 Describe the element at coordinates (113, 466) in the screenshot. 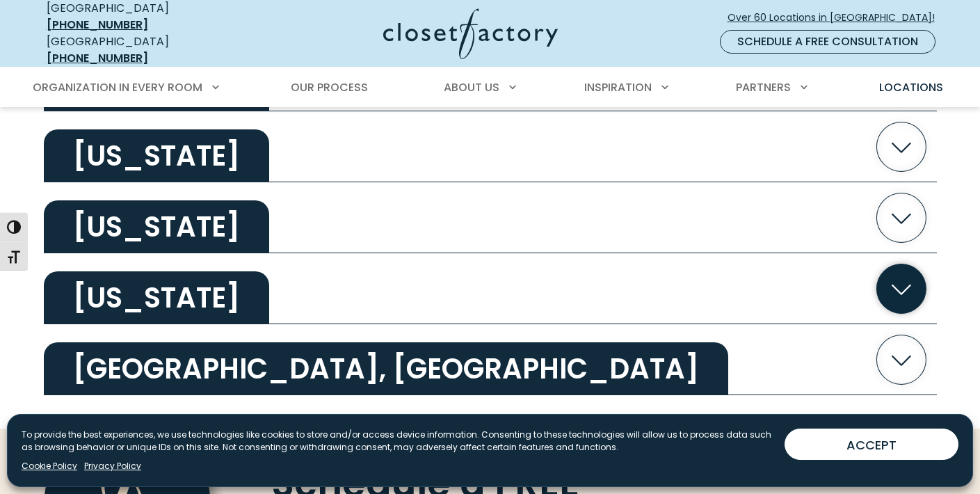

I see `a: Privacy Policy` at that location.